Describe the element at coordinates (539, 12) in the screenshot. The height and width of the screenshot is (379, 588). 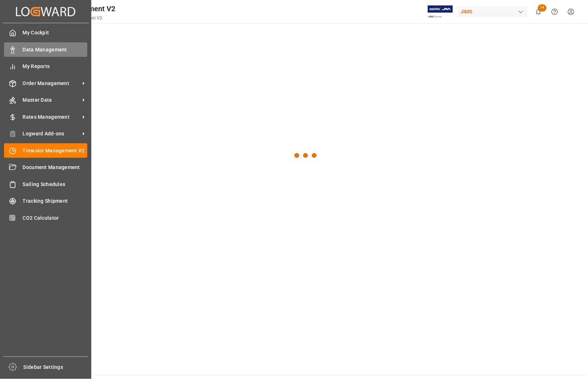
I see `button: show 14 new notifications` at that location.